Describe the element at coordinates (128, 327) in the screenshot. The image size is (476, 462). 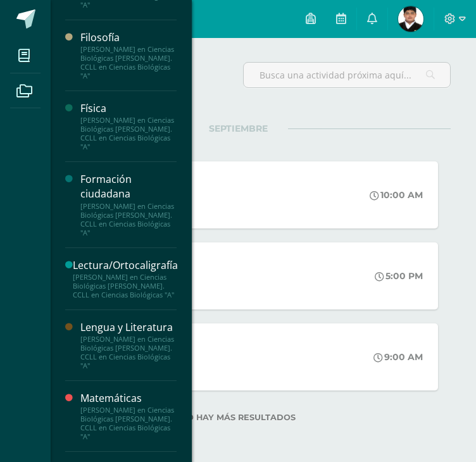
I see `div: Lengua y Literatura` at that location.